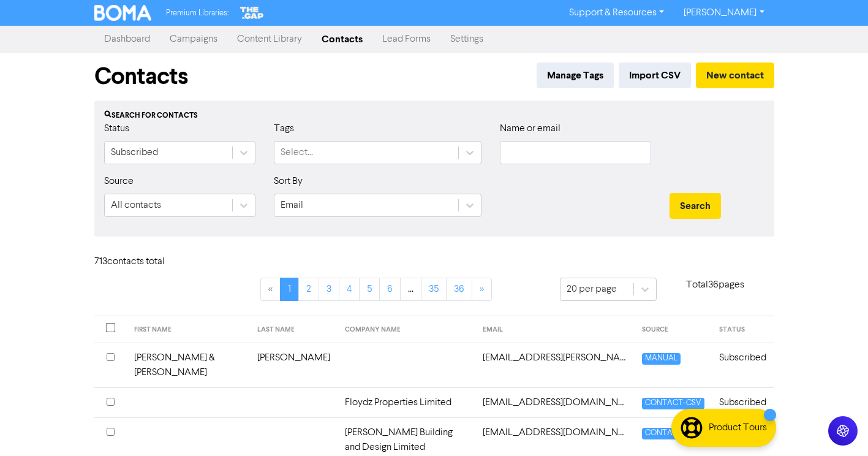  Describe the element at coordinates (288, 182) in the screenshot. I see `label: Sort By` at that location.